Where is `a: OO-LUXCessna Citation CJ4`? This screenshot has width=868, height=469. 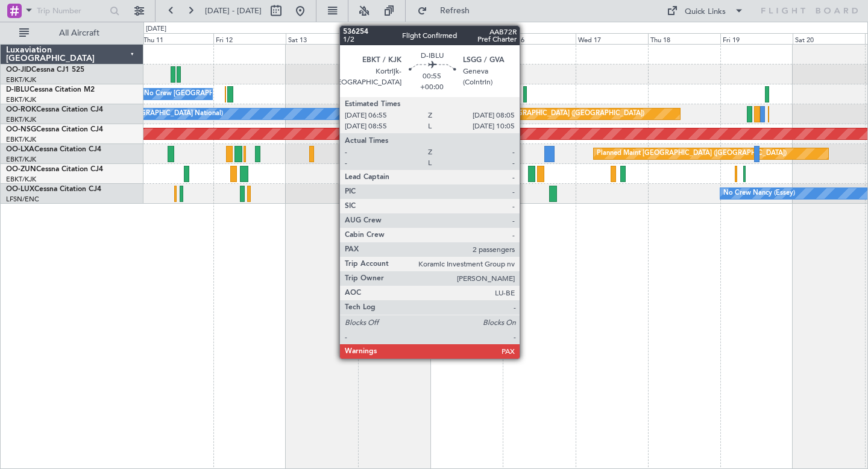 a: OO-LUXCessna Citation CJ4 is located at coordinates (54, 189).